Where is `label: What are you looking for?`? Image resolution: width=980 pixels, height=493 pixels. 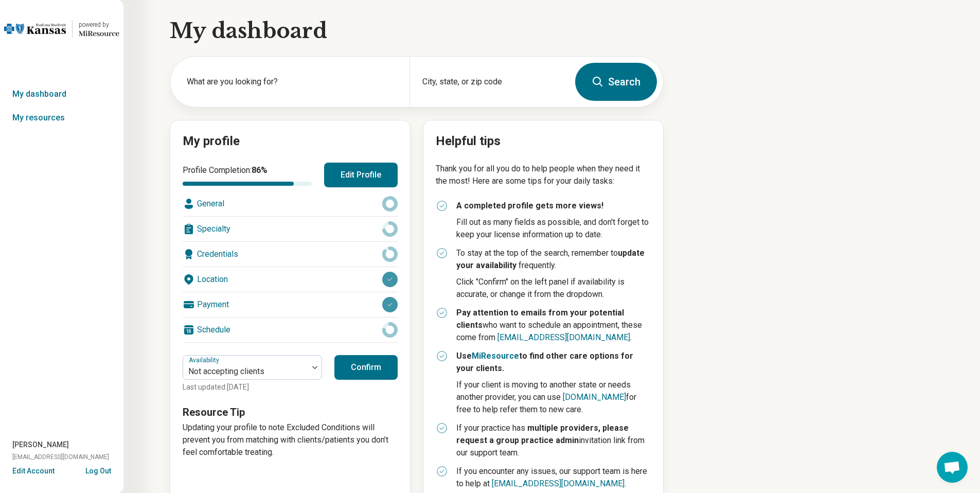
label: What are you looking for? is located at coordinates (292, 82).